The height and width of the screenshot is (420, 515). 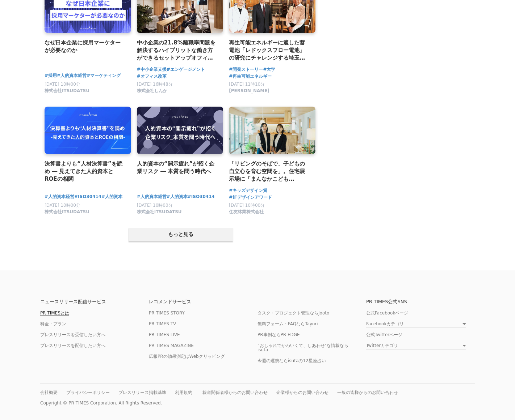 I want to click on span: 株式会社しんか, so click(x=152, y=91).